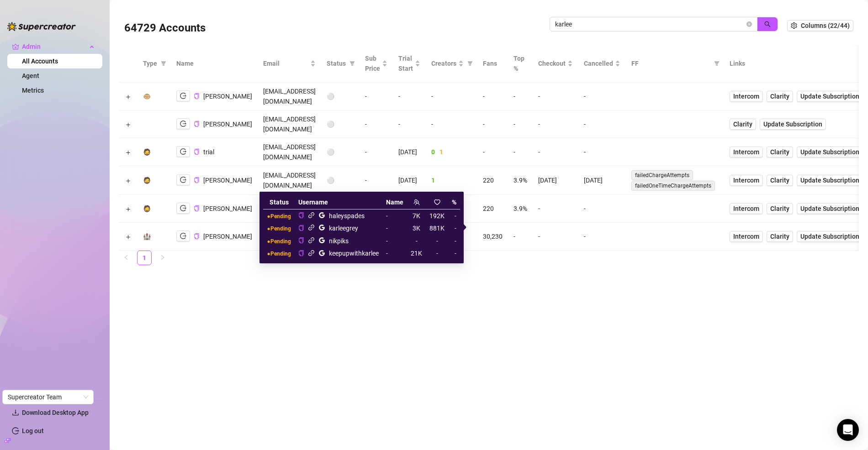 The height and width of the screenshot is (450, 868). What do you see at coordinates (163, 257) in the screenshot?
I see `span: right` at bounding box center [163, 257].